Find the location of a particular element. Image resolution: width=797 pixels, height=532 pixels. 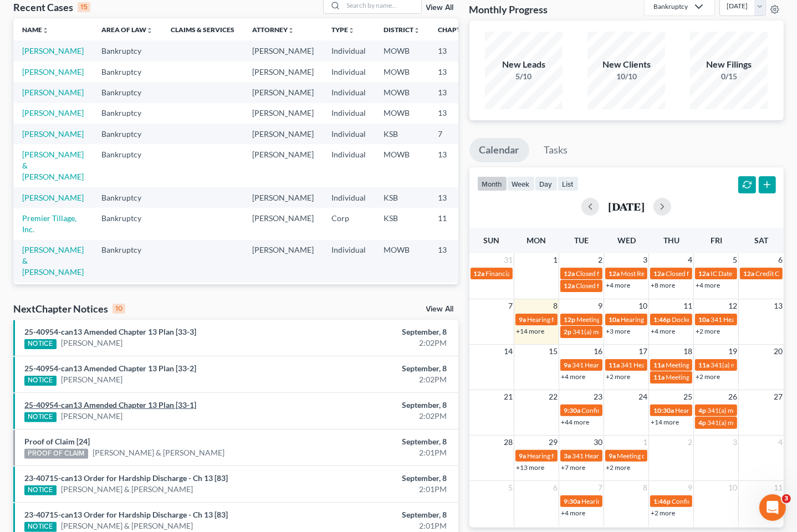

a: Area of Lawunfold_more is located at coordinates (127, 29).